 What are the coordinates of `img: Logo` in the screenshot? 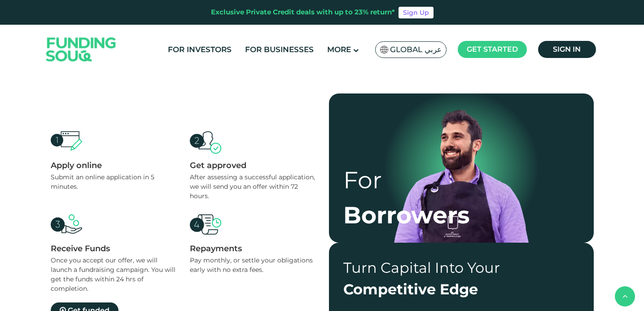 It's located at (81, 49).